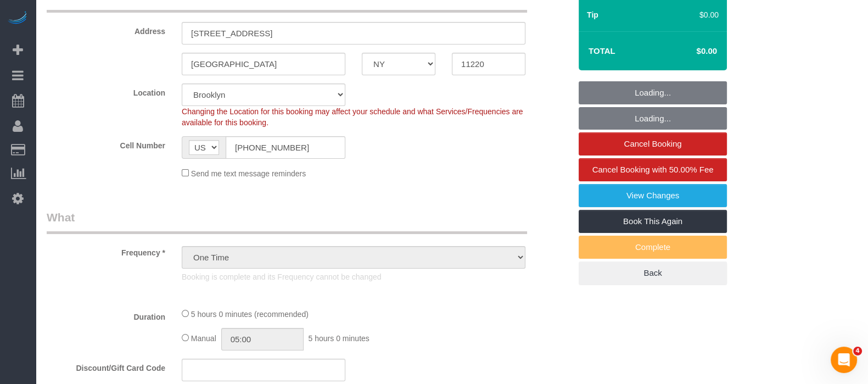 The width and height of the screenshot is (868, 384). Describe the element at coordinates (285, 147) in the screenshot. I see `input: Cell Number` at that location.